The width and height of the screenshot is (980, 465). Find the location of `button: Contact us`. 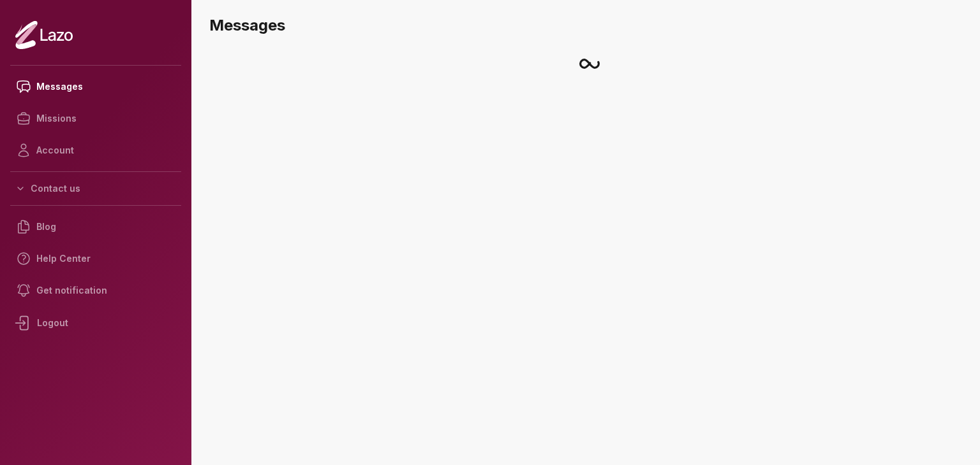

button: Contact us is located at coordinates (96, 189).